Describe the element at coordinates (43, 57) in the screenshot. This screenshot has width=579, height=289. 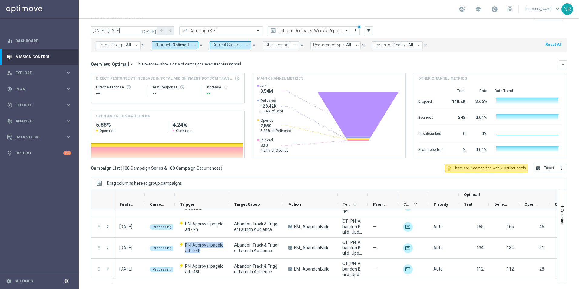
I see `a: Mission Control` at that location.